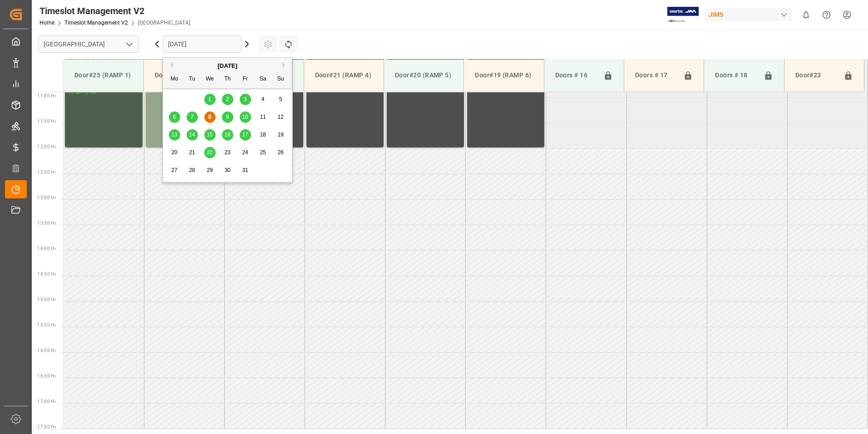 The height and width of the screenshot is (434, 868). I want to click on div: Door#20 (RAMP 5), so click(424, 75).